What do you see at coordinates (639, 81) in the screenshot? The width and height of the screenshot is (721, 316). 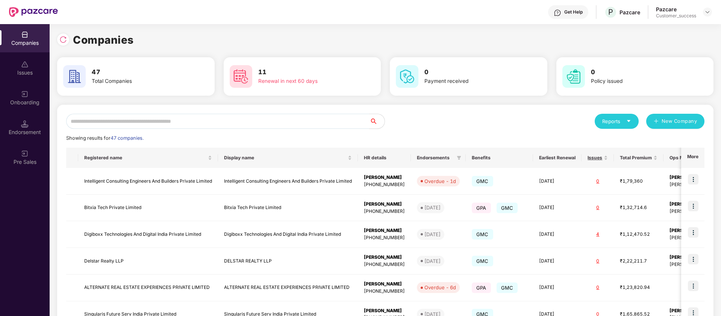 I see `div: Policy issued` at bounding box center [639, 81].